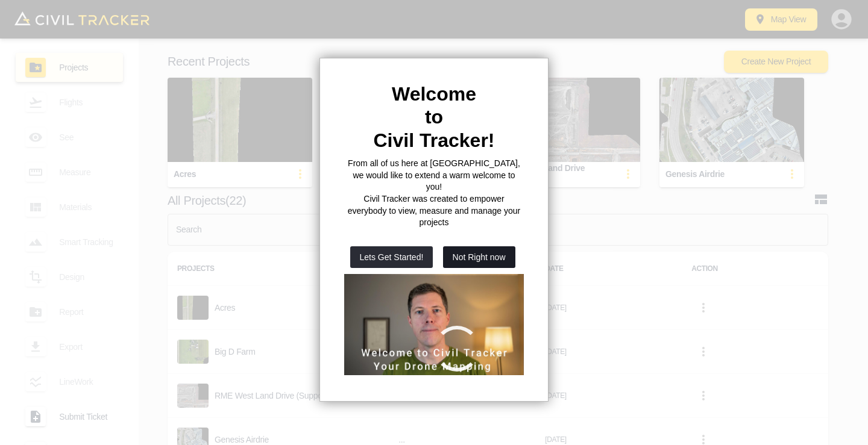 This screenshot has height=445, width=868. I want to click on h2: Civil Tracker!, so click(434, 141).